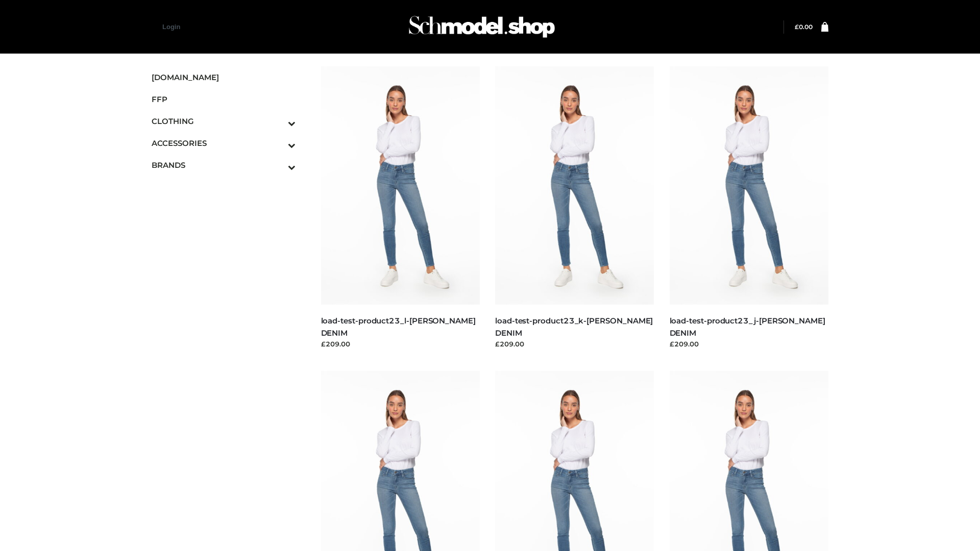  I want to click on span: ACCESSORIES, so click(223, 142).